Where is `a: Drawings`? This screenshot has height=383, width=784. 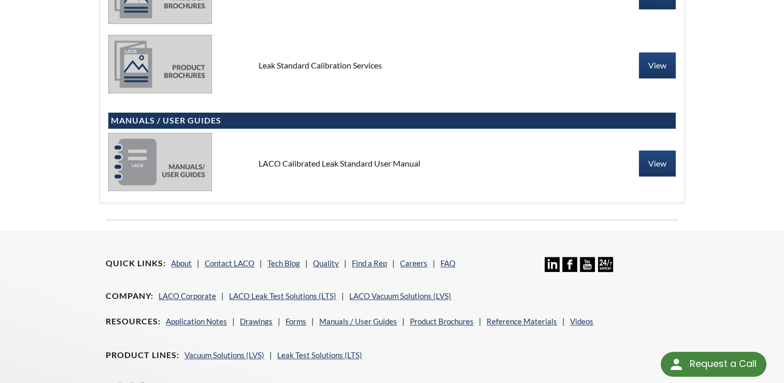
a: Drawings is located at coordinates (256, 321).